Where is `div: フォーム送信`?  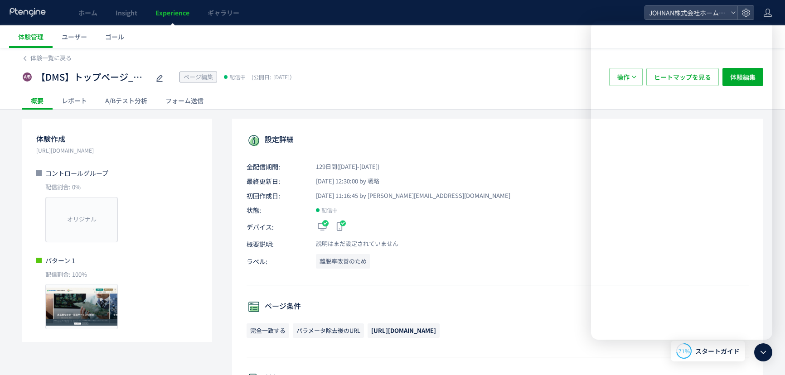
div: フォーム送信 is located at coordinates (184, 101).